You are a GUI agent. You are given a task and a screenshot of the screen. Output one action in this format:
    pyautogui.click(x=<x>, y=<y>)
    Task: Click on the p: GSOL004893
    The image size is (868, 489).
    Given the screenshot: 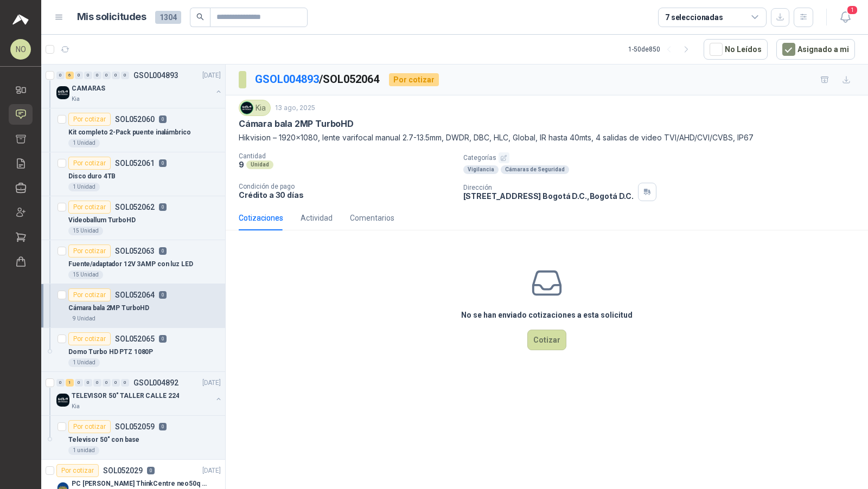 What is the action you would take?
    pyautogui.click(x=155, y=75)
    